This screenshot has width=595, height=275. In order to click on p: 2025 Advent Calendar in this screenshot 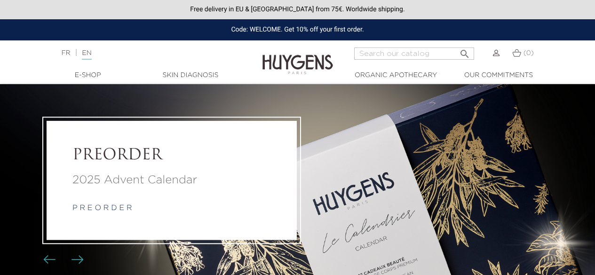, I will do `click(172, 180)`.